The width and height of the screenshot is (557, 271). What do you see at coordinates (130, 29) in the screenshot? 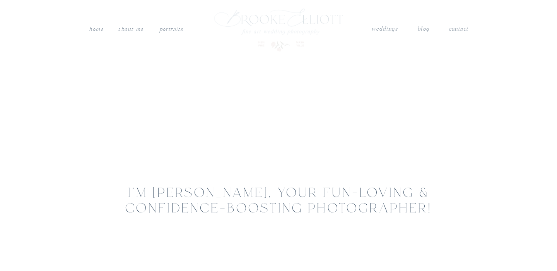
I see `a: About me` at bounding box center [130, 29].